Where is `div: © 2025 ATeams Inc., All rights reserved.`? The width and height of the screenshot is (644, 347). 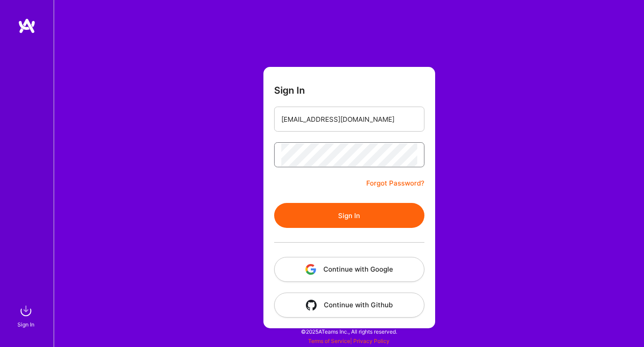 div: © 2025 ATeams Inc., All rights reserved. is located at coordinates (348, 332).